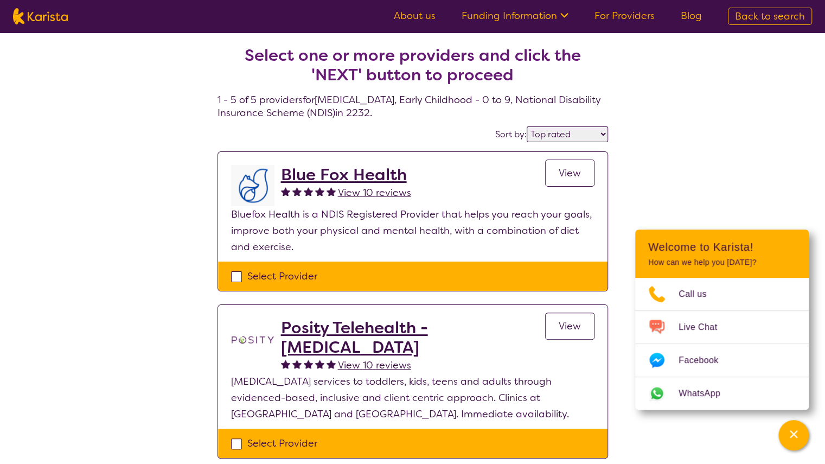  Describe the element at coordinates (794, 435) in the screenshot. I see `button: Channel Menu` at that location.